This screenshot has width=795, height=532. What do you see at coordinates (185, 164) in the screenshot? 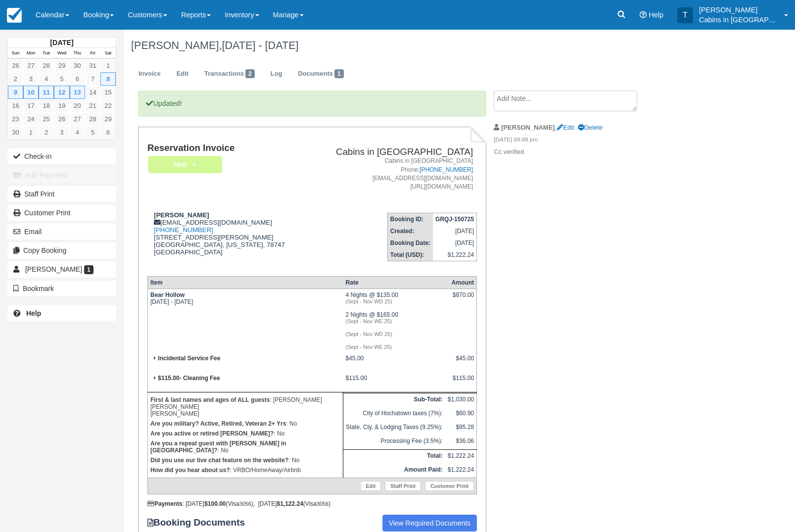
I see `em: Paid` at bounding box center [185, 164].